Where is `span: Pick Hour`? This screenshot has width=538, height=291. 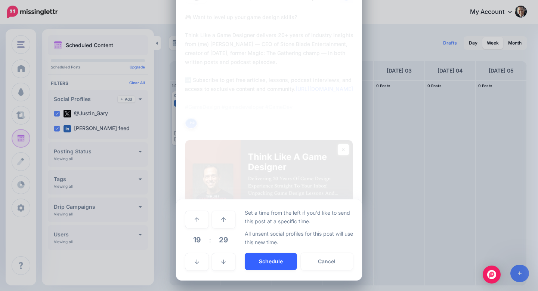
span: Pick Hour is located at coordinates (197, 240).